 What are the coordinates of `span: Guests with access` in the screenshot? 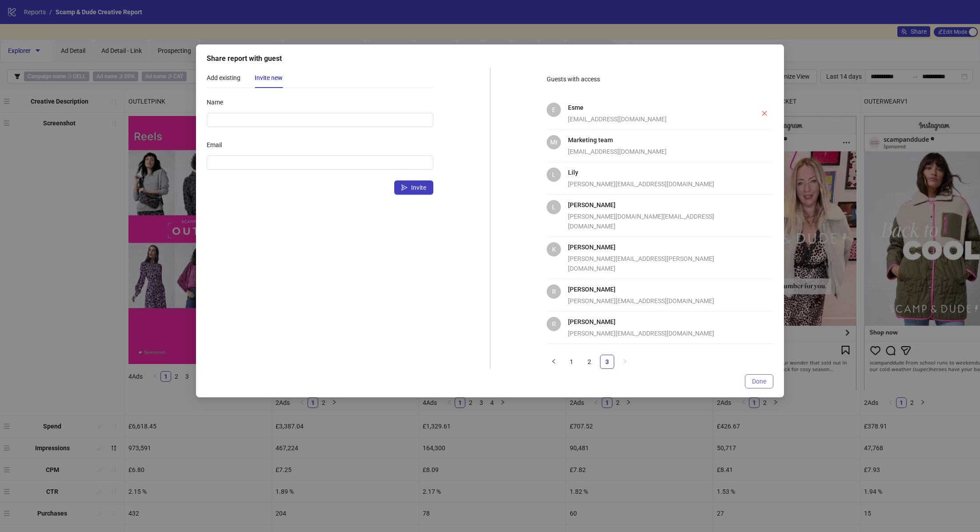 It's located at (573, 79).